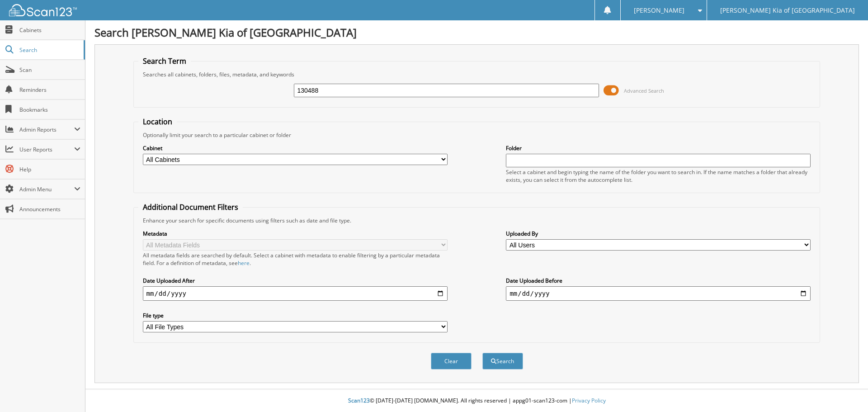  I want to click on label: Folder, so click(658, 148).